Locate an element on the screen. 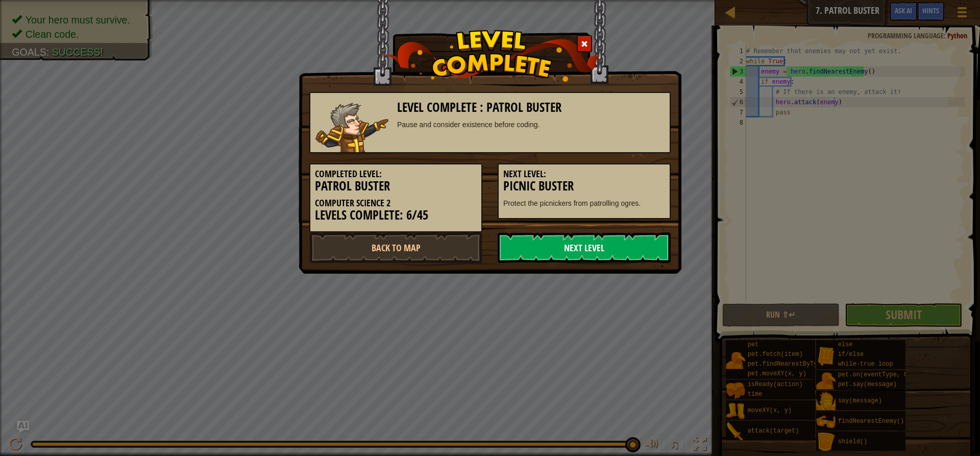  div: Pause and consider existence before coding. is located at coordinates (530, 124).